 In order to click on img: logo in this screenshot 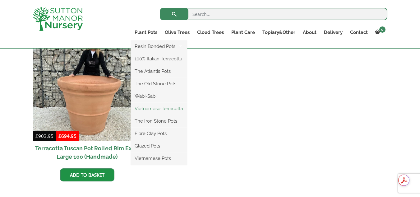, I will do `click(58, 18)`.